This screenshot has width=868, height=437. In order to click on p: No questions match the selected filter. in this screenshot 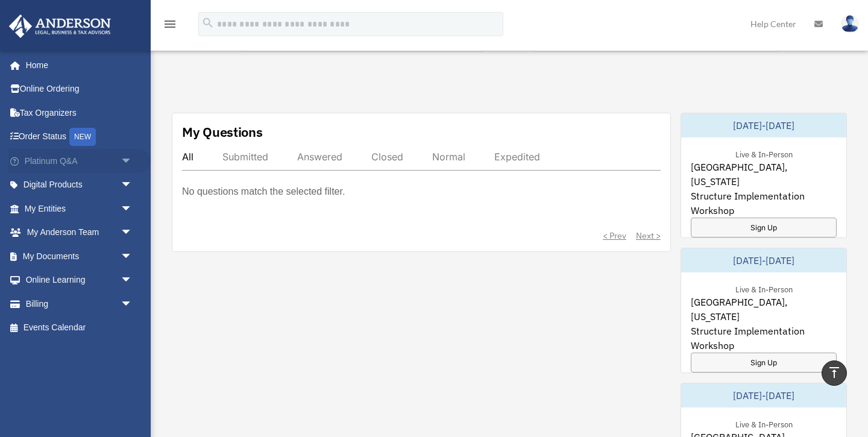, I will do `click(263, 192)`.